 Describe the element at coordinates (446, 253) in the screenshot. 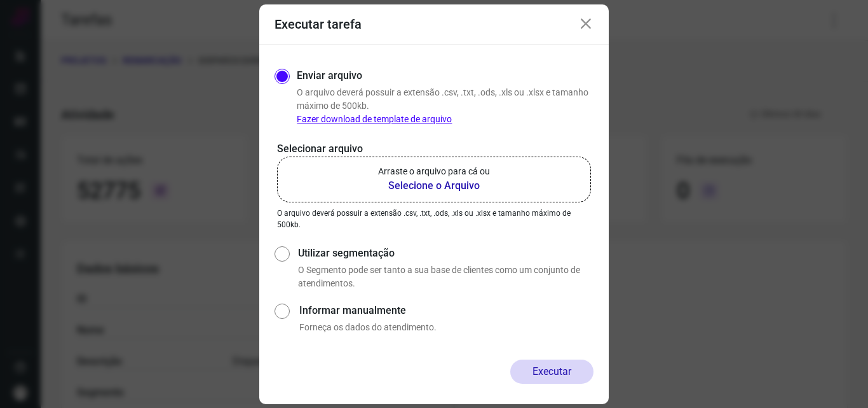

I see `label: Utilizar segmentação` at that location.